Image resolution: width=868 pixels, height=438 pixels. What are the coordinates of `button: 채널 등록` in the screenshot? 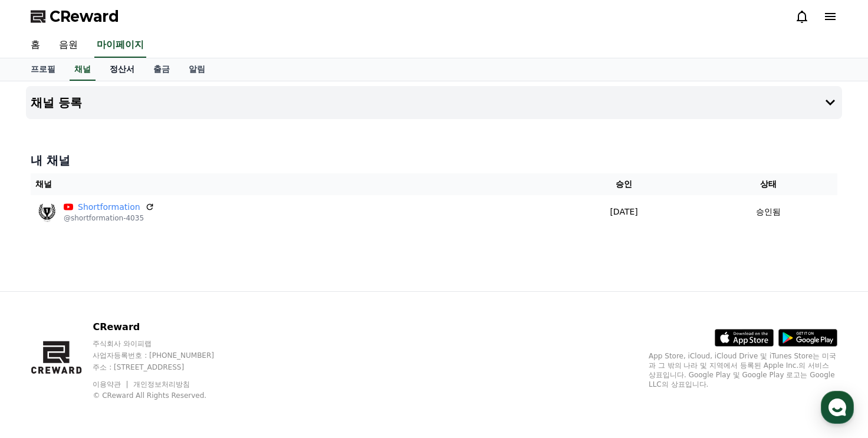 It's located at (434, 102).